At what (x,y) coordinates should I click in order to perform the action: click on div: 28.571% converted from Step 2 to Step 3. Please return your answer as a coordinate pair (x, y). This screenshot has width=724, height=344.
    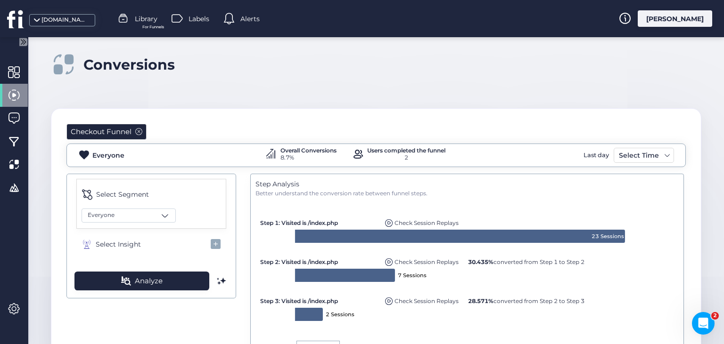
    Looking at the image, I should click on (526, 299).